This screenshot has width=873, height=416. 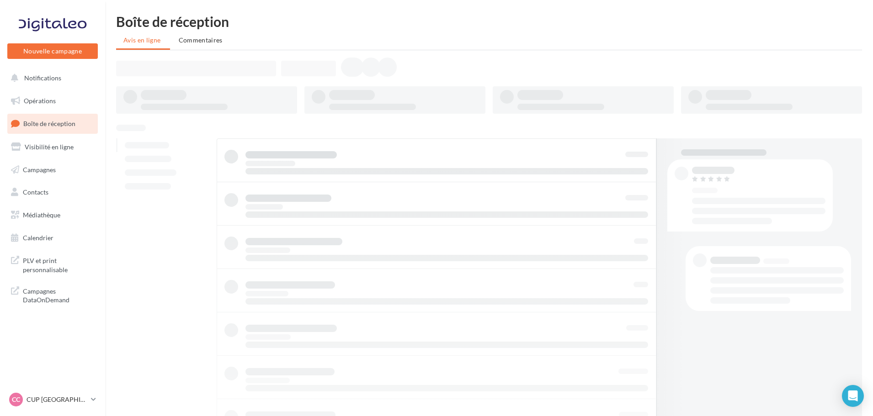 I want to click on span: CC, so click(x=16, y=400).